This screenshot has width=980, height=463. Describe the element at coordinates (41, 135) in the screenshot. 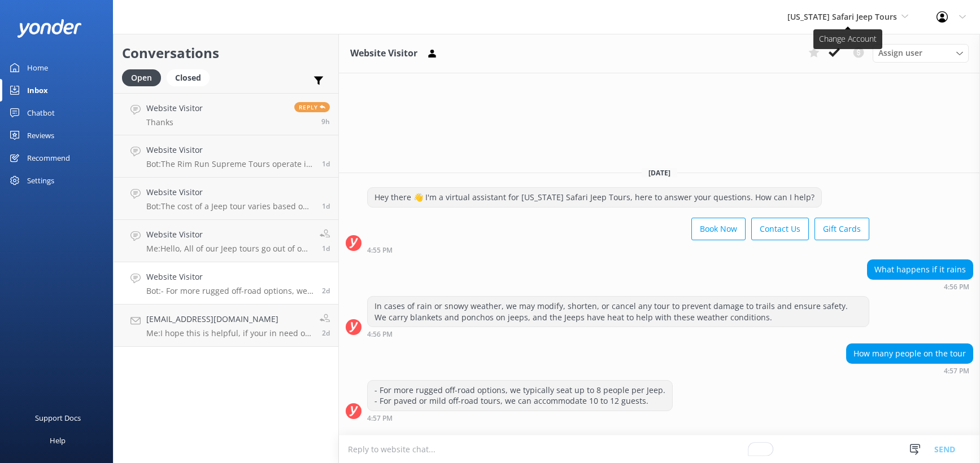

I see `div: Reviews` at that location.